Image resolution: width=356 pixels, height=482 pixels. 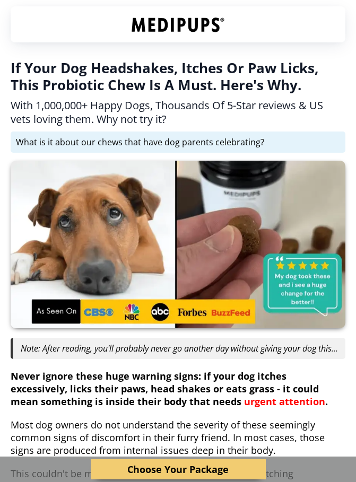 What do you see at coordinates (178, 76) in the screenshot?
I see `h1: If Your Dog Headshakes, Itches Or Paw Licks, This Probiotic Chew Is A Must. Here's Why.` at bounding box center [178, 76].